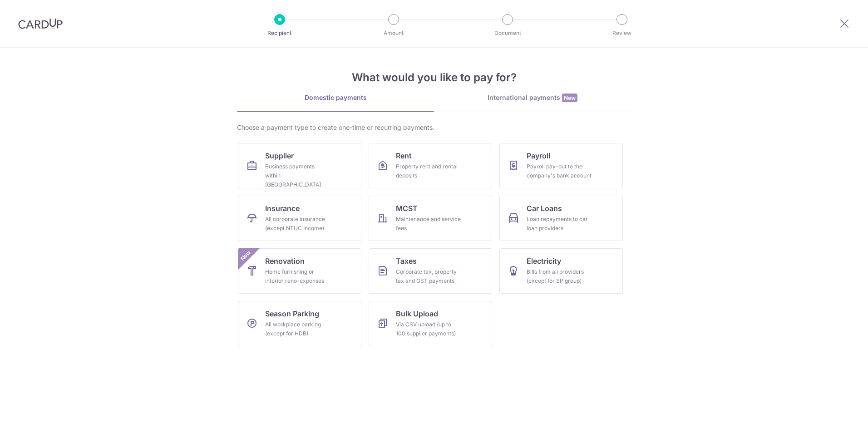  I want to click on span: Rent, so click(403, 156).